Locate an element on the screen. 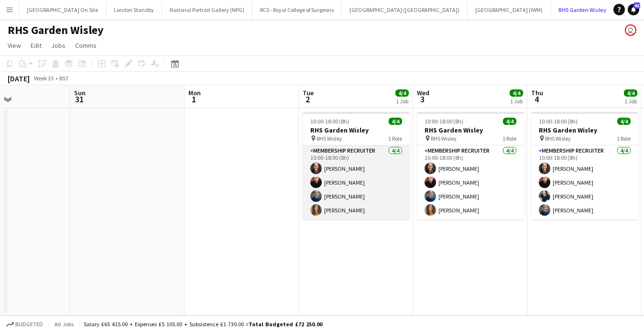 This screenshot has width=644, height=332. span: 42 is located at coordinates (637, 5).